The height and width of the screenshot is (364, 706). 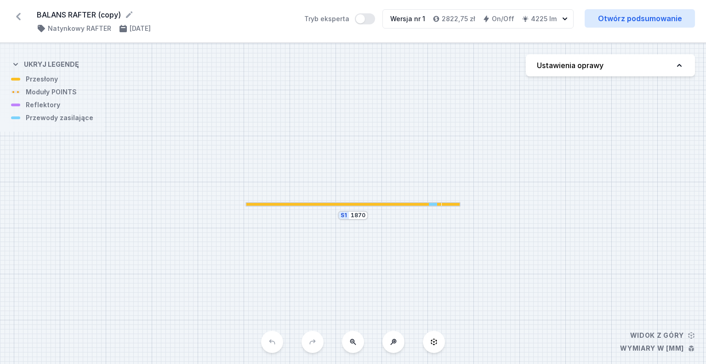 What do you see at coordinates (365, 19) in the screenshot?
I see `button: Tryb eksperta` at bounding box center [365, 19].